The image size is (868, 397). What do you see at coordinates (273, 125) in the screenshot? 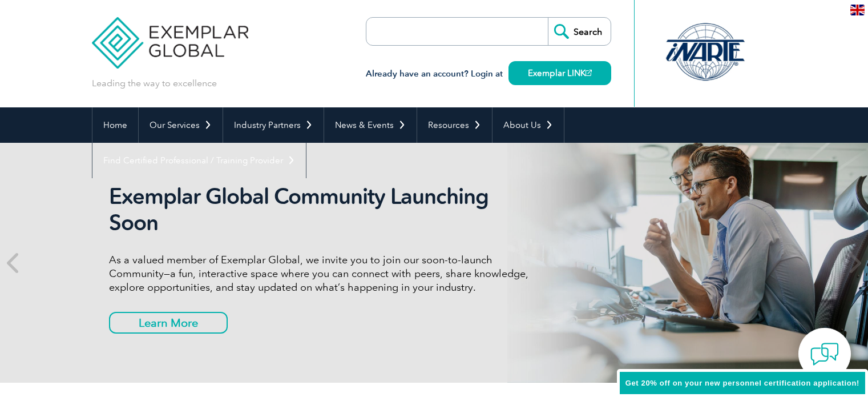
I see `a: Industry Partners` at bounding box center [273, 125].